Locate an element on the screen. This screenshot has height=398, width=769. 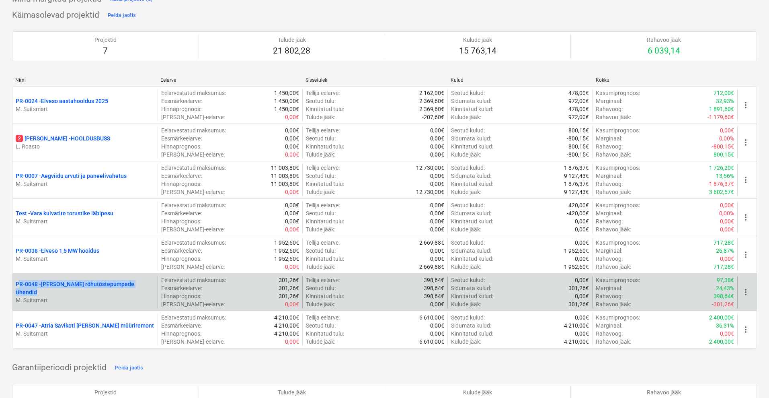
button: Peida jaotis is located at coordinates (122, 15).